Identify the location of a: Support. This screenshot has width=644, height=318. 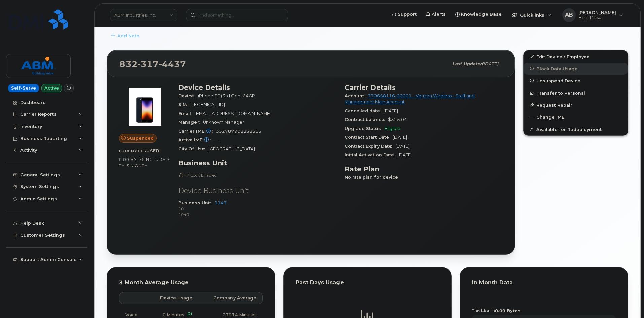
(404, 14).